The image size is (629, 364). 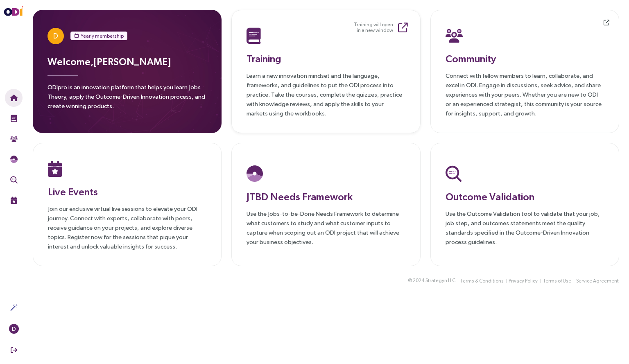 What do you see at coordinates (525, 197) in the screenshot?
I see `h3: Outcome Validation` at bounding box center [525, 197].